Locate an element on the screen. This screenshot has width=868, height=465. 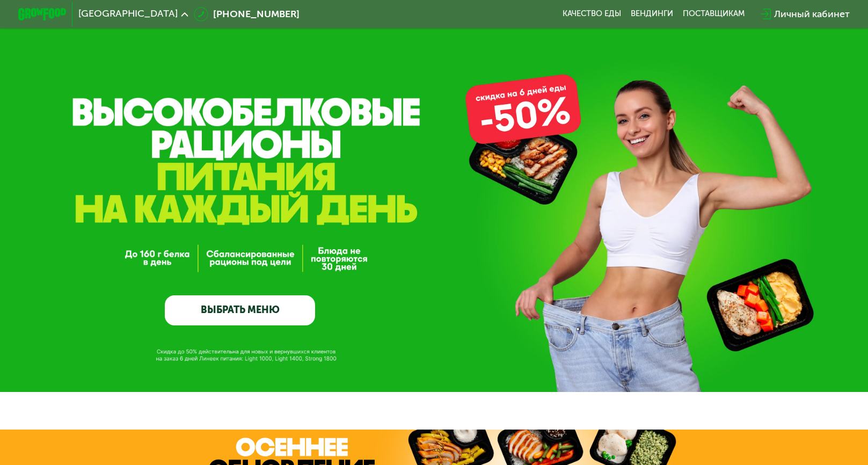
div: поставщикам is located at coordinates (713, 14).